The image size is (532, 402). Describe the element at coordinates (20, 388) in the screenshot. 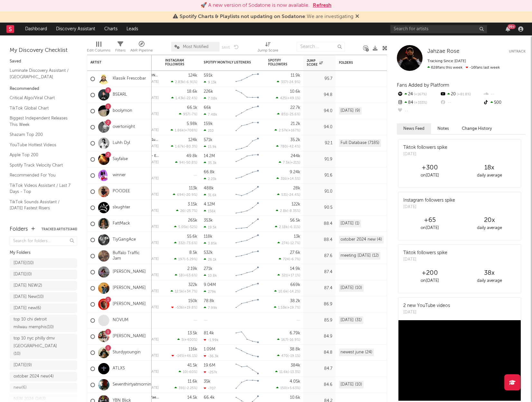

I see `div: new ( 6 )` at that location.